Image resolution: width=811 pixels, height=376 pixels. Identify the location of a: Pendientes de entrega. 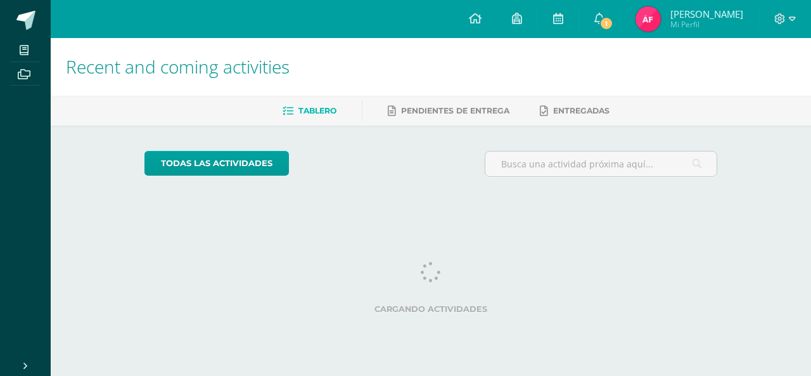
(449, 111).